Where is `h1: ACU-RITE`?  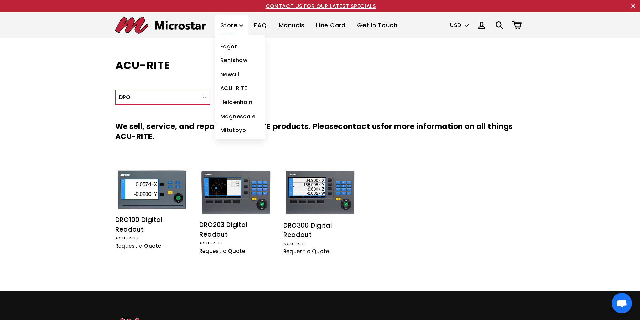
h1: ACU-RITE is located at coordinates (320, 66).